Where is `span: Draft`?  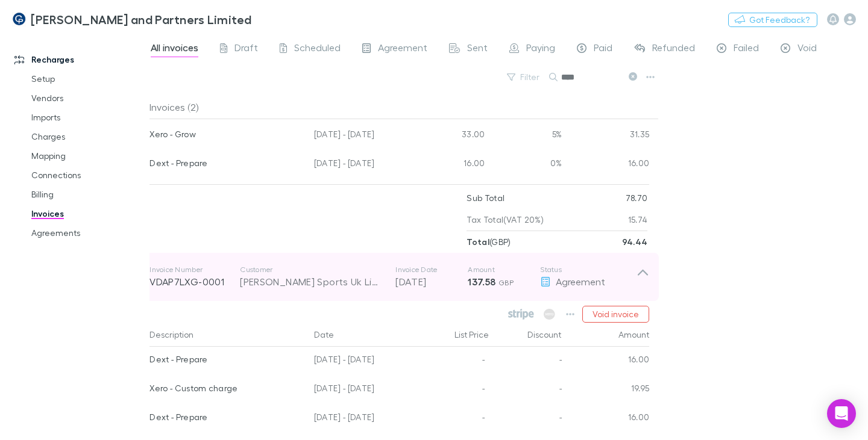
span: Draft is located at coordinates (246, 49).